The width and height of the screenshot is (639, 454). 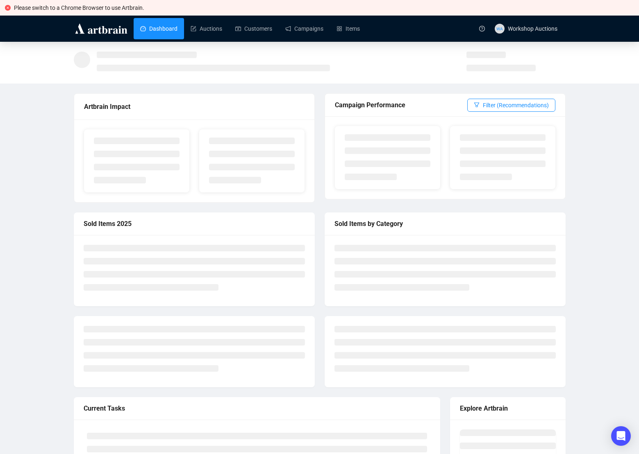 What do you see at coordinates (254, 29) in the screenshot?
I see `a: Customers` at bounding box center [254, 29].